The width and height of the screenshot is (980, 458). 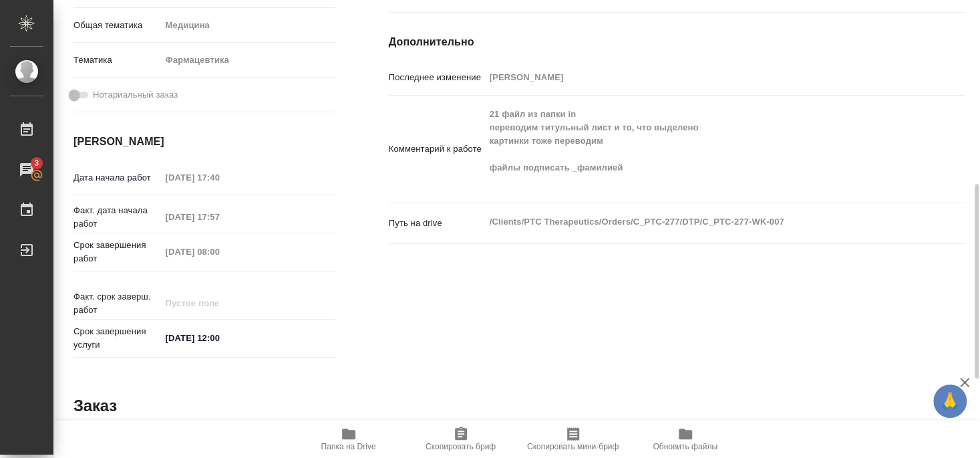 I want to click on h2: Заказ, so click(x=95, y=405).